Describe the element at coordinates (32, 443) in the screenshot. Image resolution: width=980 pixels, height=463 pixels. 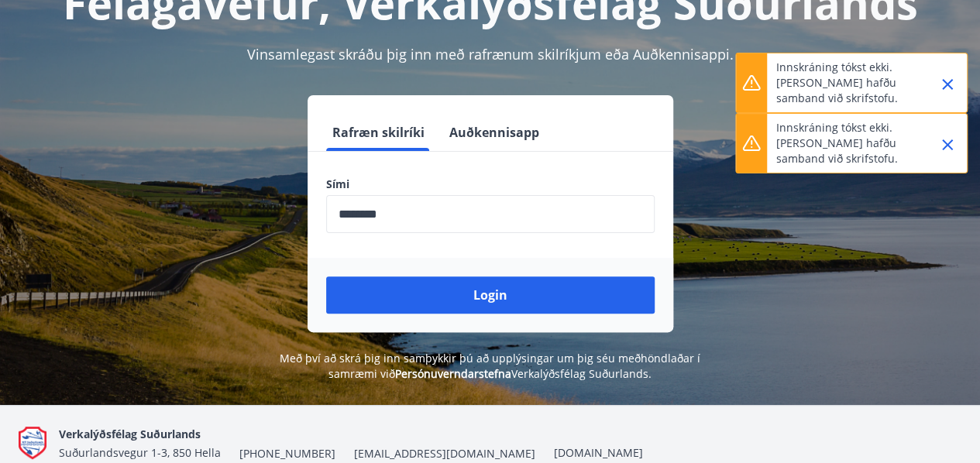
I see `img: Q9do5ZaFAFhn9lajViqaa6OIrJ2A2A46lF7VsacK.png` at that location.